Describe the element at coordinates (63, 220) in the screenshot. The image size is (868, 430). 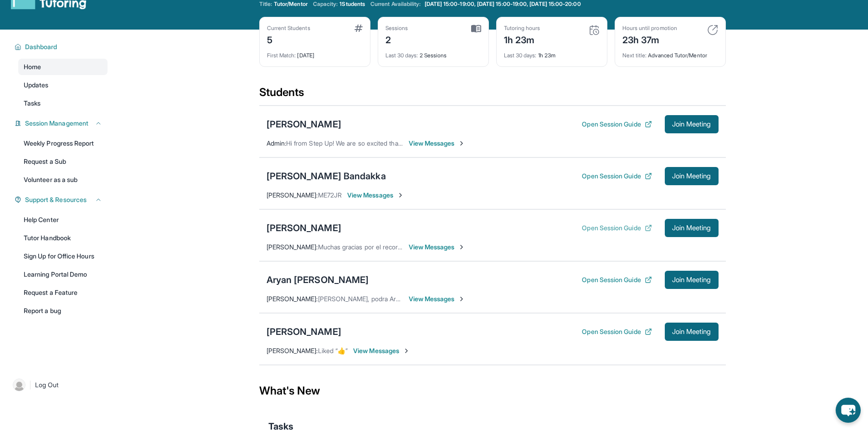
I see `a: Help Center` at that location.